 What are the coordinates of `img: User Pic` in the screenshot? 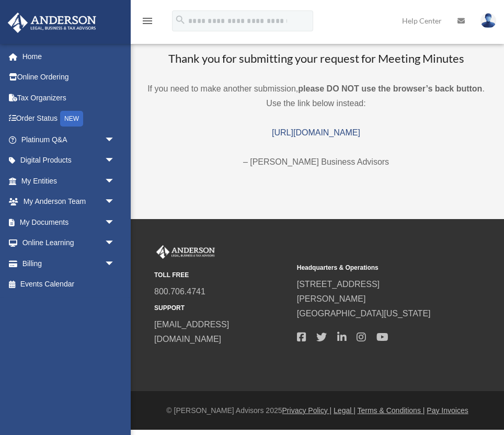 It's located at (488, 20).